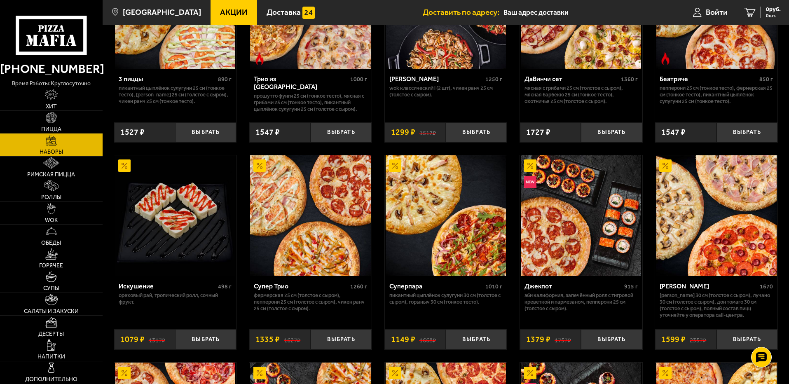 The width and height of the screenshot is (789, 384). Describe the element at coordinates (581, 215) in the screenshot. I see `img: Джекпот` at that location.